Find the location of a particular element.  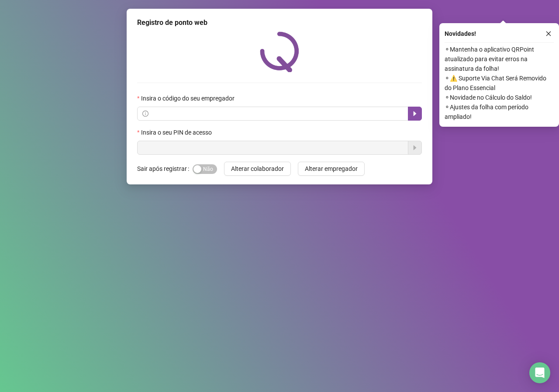

span: caret-right is located at coordinates (415, 114).